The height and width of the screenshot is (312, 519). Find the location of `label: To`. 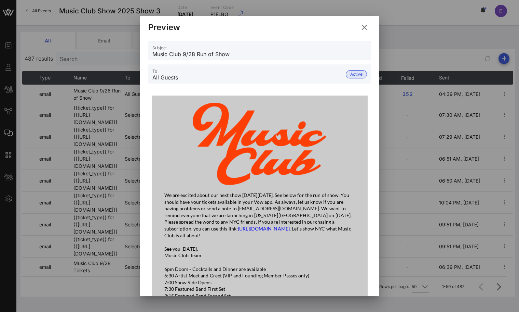

label: To is located at coordinates (155, 71).